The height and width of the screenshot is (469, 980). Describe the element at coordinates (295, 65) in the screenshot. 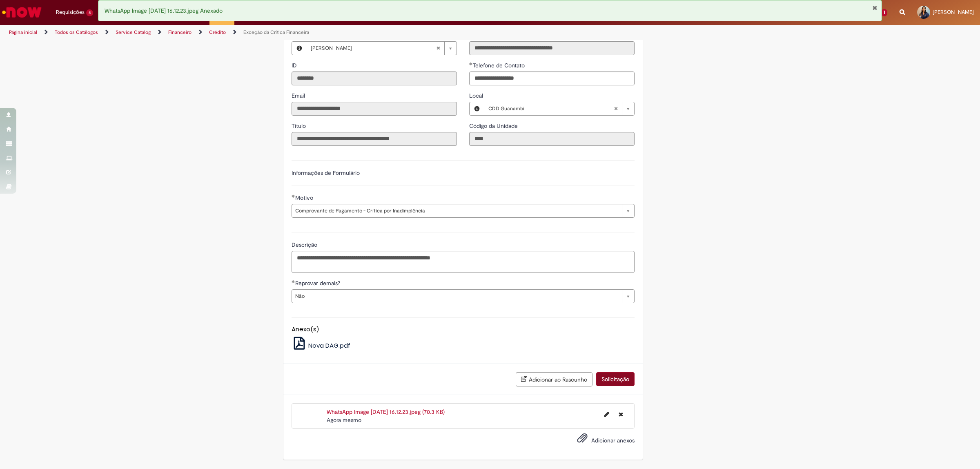

I see `span: Somente leitura - ID` at that location.